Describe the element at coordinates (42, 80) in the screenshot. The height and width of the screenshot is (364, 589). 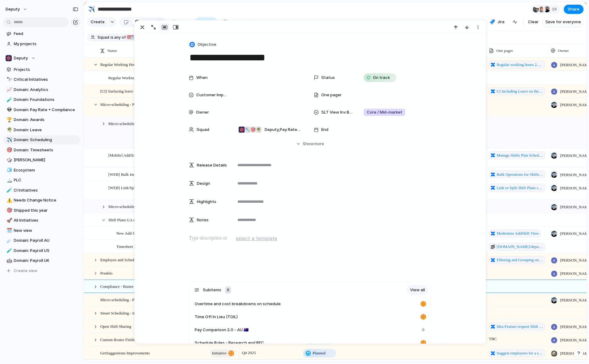
I see `div: 🔭Critical Initiatives` at that location.